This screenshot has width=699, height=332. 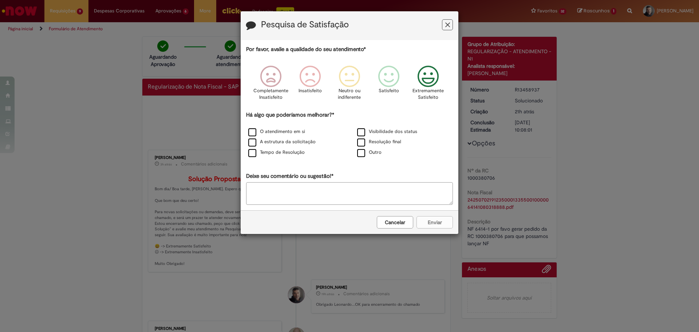 I want to click on p: Satisfeito, so click(x=389, y=91).